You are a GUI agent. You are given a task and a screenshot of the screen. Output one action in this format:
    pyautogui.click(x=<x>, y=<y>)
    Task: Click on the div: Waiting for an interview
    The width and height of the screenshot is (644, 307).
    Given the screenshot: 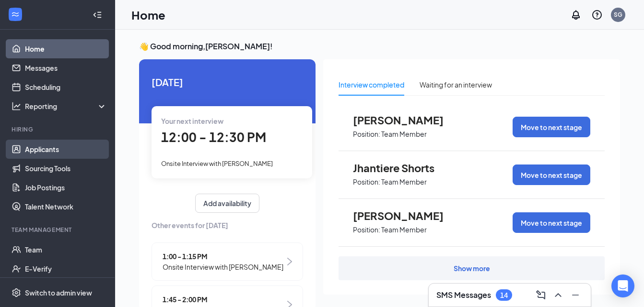 What is the action you would take?
    pyautogui.click(x=455, y=85)
    